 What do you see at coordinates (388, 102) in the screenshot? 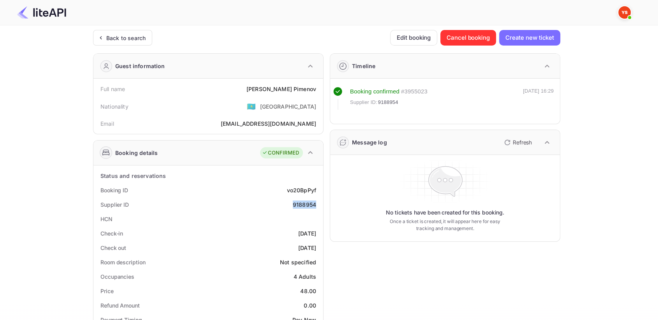
I see `span: 9188954` at bounding box center [388, 102].